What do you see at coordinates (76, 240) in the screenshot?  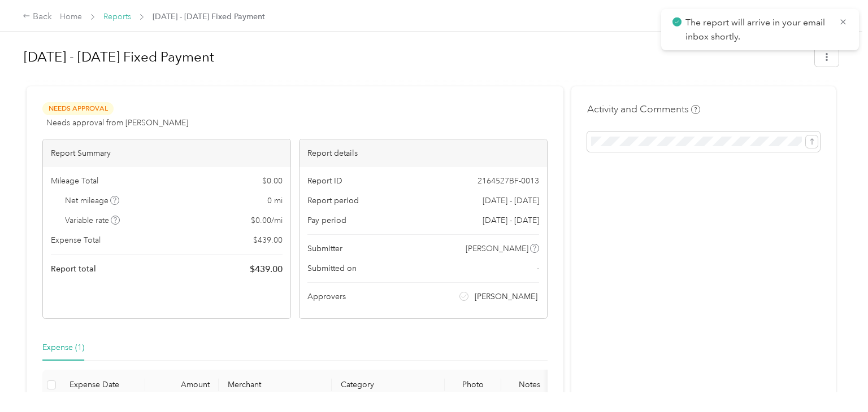 I see `span: Expense Total` at bounding box center [76, 240].